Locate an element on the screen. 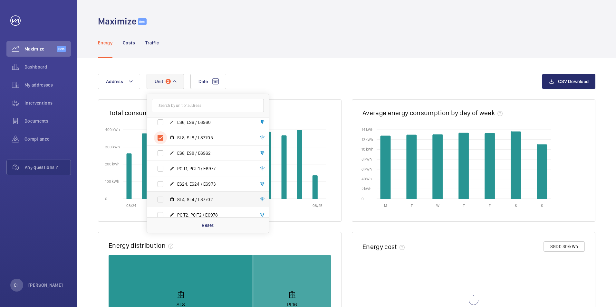 Image resolution: width=616 pixels, height=307 pixels. span: SL4, SL4 / L87702 is located at coordinates (215, 200).